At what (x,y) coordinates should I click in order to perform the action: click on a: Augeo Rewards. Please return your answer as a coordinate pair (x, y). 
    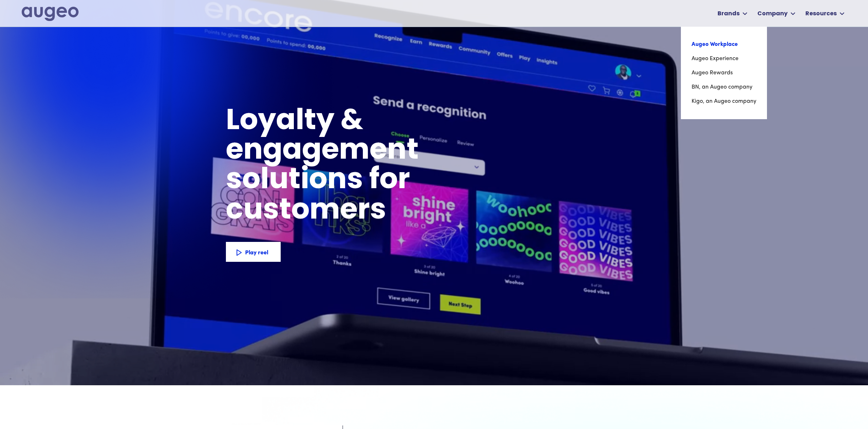
    Looking at the image, I should click on (724, 73).